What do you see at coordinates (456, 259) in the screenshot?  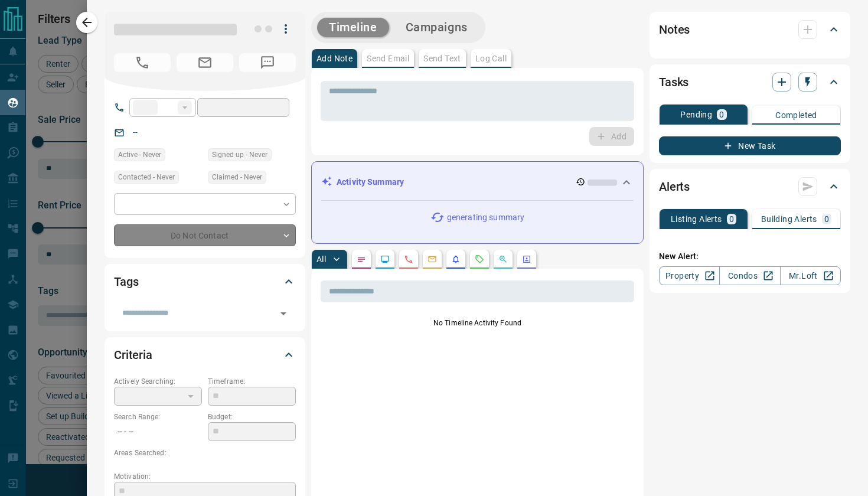 I see `svg: Listing Alerts` at bounding box center [456, 259].